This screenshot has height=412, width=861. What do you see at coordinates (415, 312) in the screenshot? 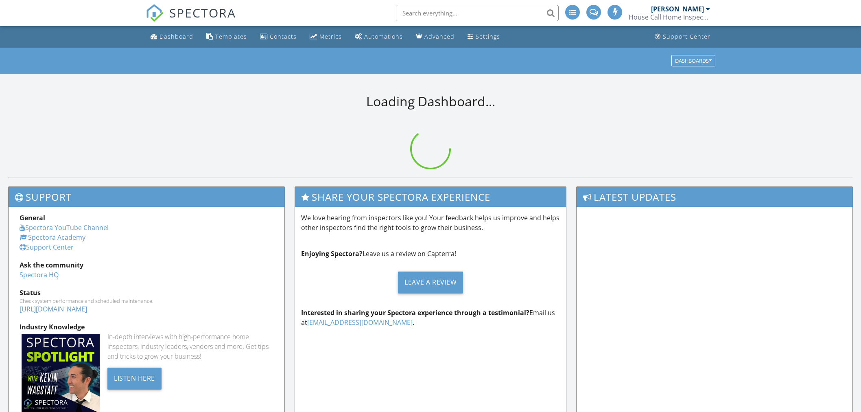
I see `strong: Interested in sharing your Spectora experience through a testimonial?` at bounding box center [415, 312].